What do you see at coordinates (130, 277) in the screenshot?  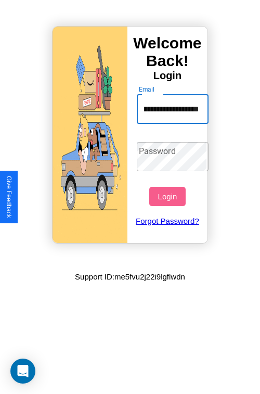 I see `p: Support ID: me5fvu2j22i9lgflwdn` at bounding box center [130, 277].